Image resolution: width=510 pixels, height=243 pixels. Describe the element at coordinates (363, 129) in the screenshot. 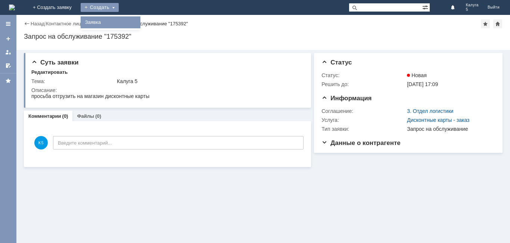

I see `div: Тип заявки:` at that location.